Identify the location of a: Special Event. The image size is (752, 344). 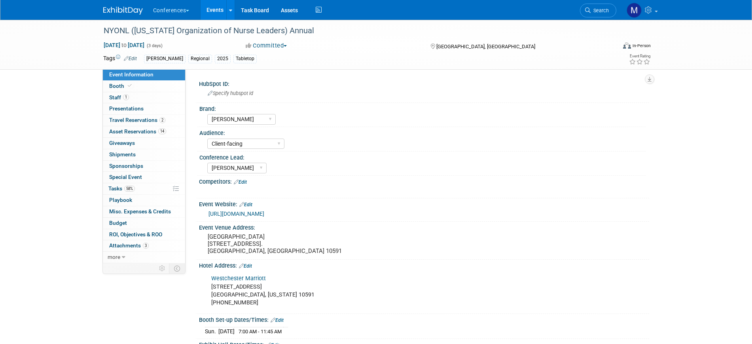
(144, 177).